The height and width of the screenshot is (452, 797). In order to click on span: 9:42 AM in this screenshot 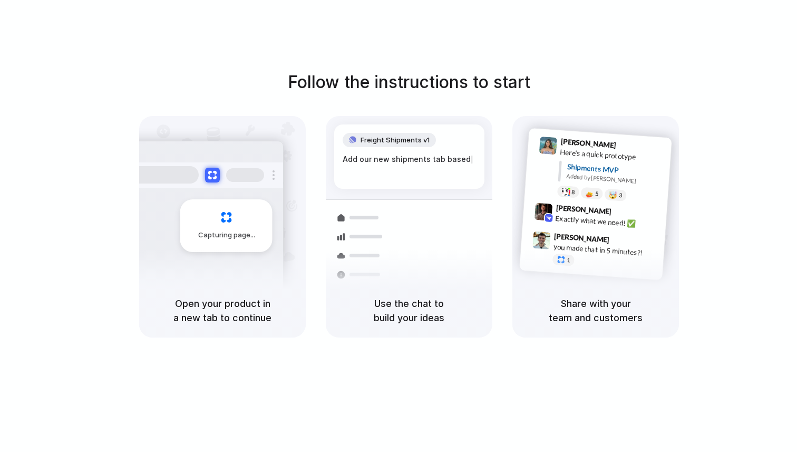, I will do `click(625, 213)`.